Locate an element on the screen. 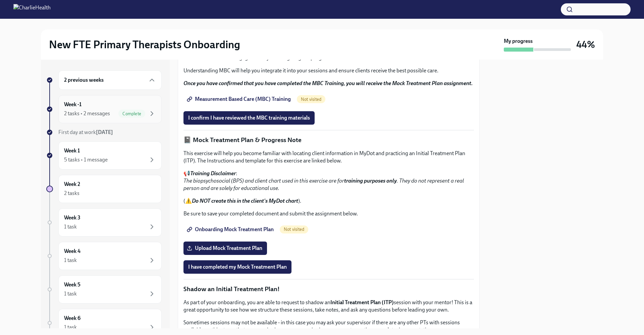 Image resolution: width=644 pixels, height=335 pixels. a: Week 31 task is located at coordinates (104, 222).